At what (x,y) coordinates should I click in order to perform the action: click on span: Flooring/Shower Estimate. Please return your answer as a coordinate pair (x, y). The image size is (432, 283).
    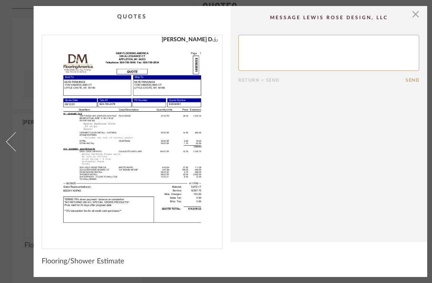
    Looking at the image, I should click on (83, 261).